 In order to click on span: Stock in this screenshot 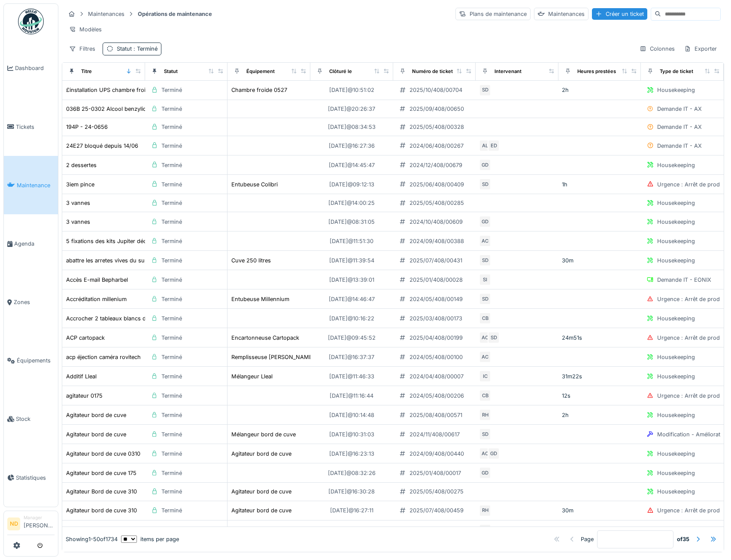, I will do `click(35, 418)`.